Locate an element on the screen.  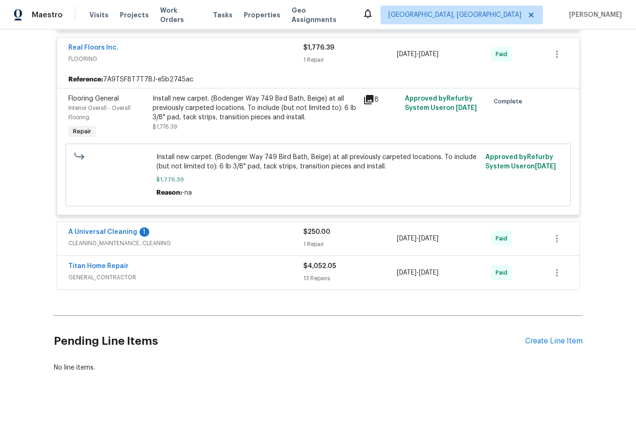
span: FLOORING is located at coordinates (186, 59).